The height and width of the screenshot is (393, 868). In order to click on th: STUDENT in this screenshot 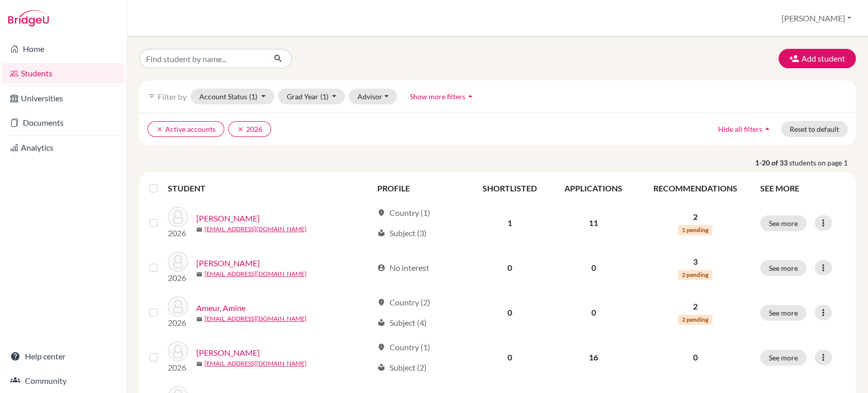, I will do `click(270, 189)`.